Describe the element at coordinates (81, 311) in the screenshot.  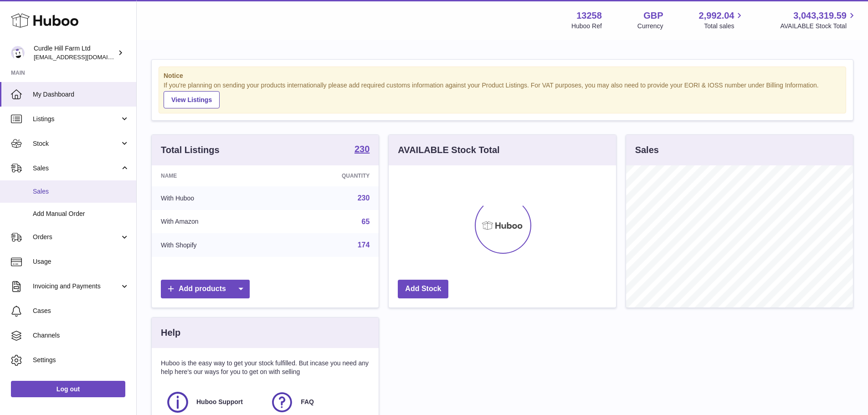
I see `span: Cases` at that location.